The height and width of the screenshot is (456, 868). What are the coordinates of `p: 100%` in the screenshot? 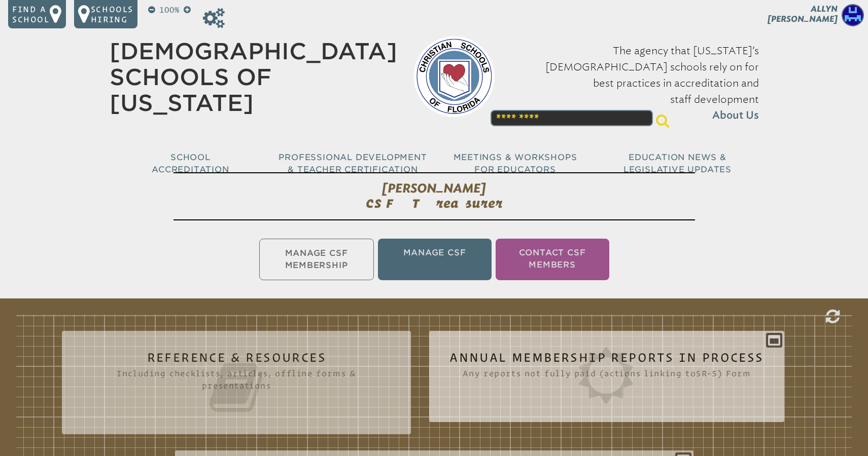 It's located at (170, 10).